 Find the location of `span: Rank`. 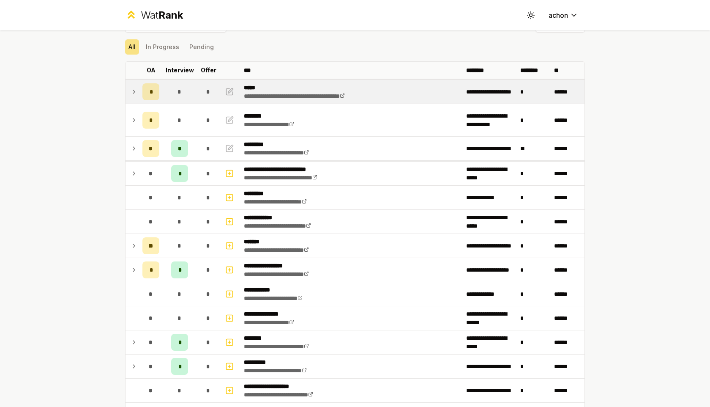

span: Rank is located at coordinates (171, 15).